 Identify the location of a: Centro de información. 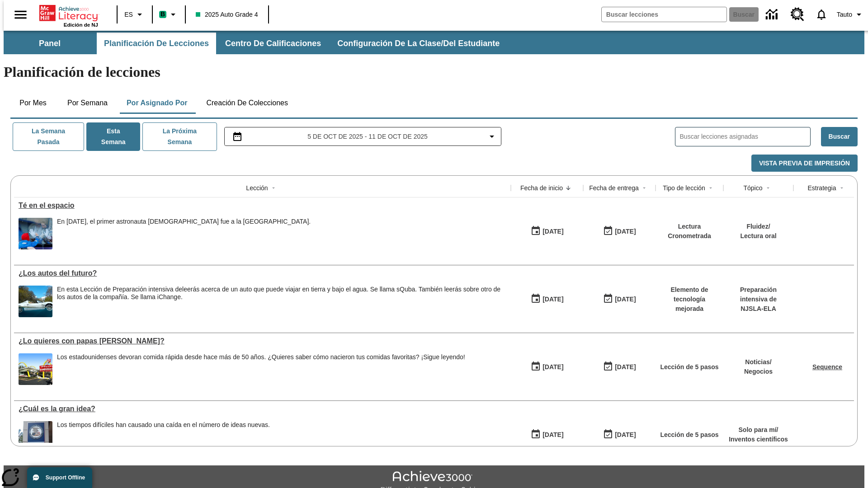
(773, 14).